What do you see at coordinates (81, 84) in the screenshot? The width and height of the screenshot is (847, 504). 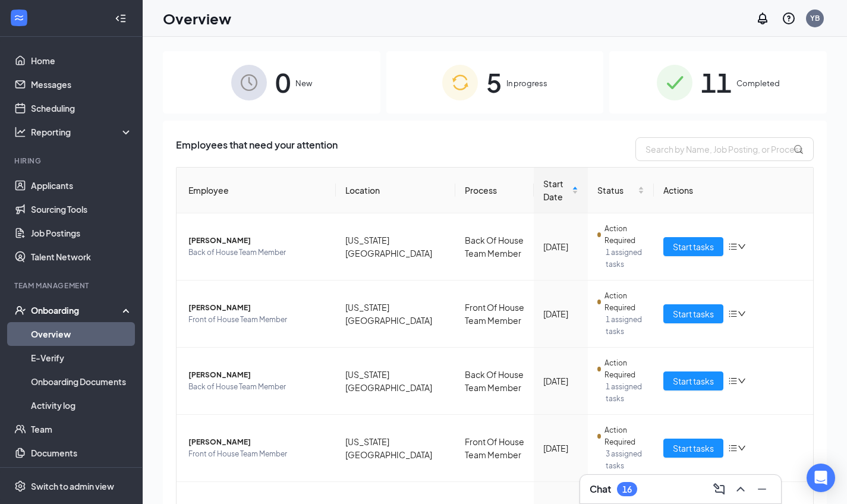 I see `a: Messages` at bounding box center [81, 84].